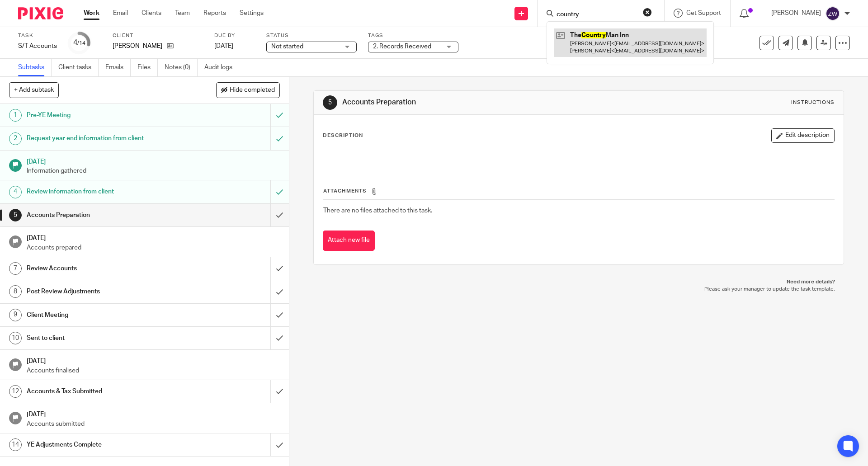 The image size is (868, 466). Describe the element at coordinates (105, 138) in the screenshot. I see `h1: Request year end information from client` at that location.